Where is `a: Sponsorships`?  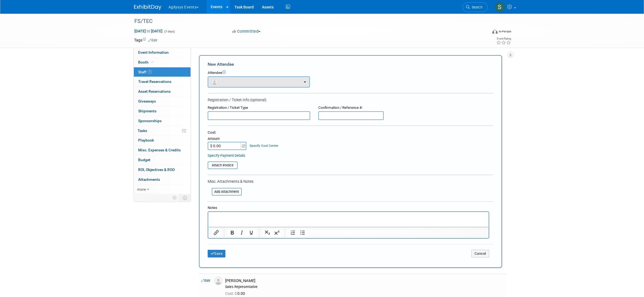
a: Sponsorships is located at coordinates (162, 121).